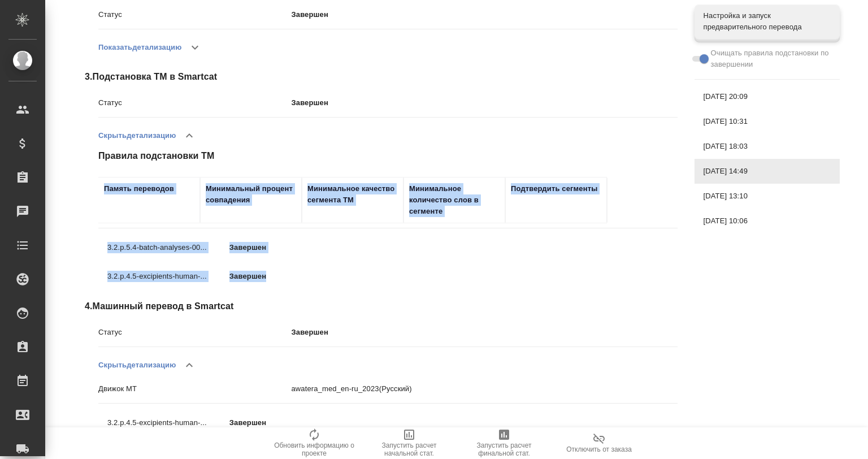 This screenshot has width=868, height=459. What do you see at coordinates (455, 200) in the screenshot?
I see `div: Минимальное количество слов в сегменте` at bounding box center [455, 200].